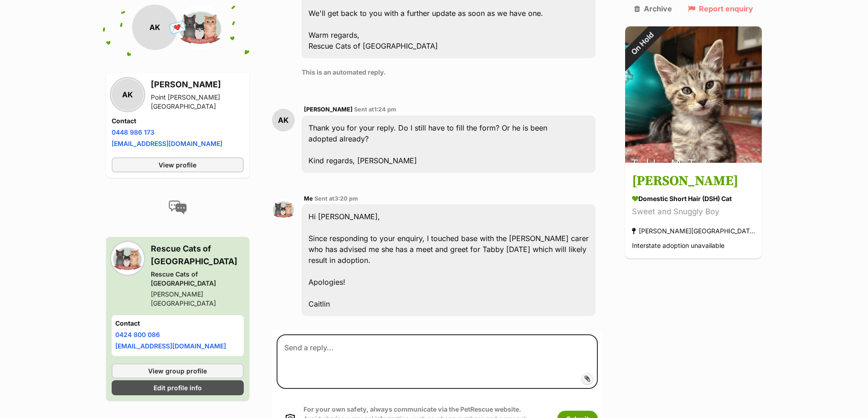 The image size is (868, 418). What do you see at coordinates (178, 388) in the screenshot?
I see `a: Edit profile info` at bounding box center [178, 388].